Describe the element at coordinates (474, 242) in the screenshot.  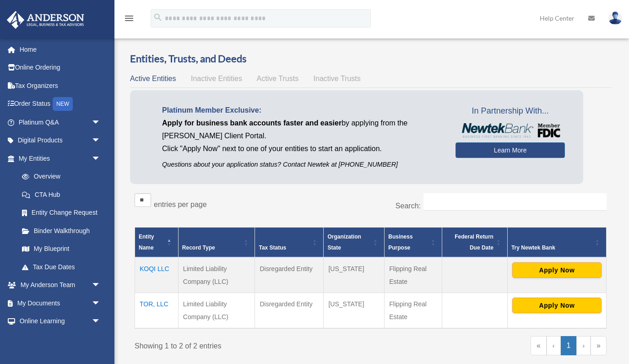
I see `span: Federal Return Due Date` at that location.